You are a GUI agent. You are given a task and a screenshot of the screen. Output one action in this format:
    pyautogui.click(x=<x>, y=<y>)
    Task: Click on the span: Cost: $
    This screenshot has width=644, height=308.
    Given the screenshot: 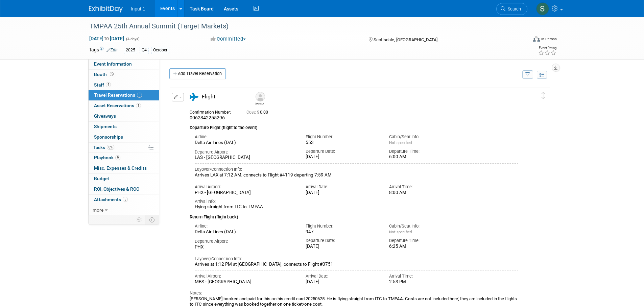 What is the action you would take?
    pyautogui.click(x=254, y=112)
    